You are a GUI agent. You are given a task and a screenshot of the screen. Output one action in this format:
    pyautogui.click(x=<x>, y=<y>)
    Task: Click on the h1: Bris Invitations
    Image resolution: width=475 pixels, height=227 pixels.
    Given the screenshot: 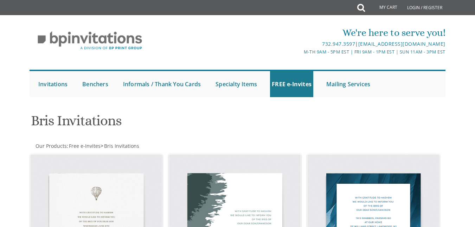 What is the action you would take?
    pyautogui.click(x=167, y=123)
    